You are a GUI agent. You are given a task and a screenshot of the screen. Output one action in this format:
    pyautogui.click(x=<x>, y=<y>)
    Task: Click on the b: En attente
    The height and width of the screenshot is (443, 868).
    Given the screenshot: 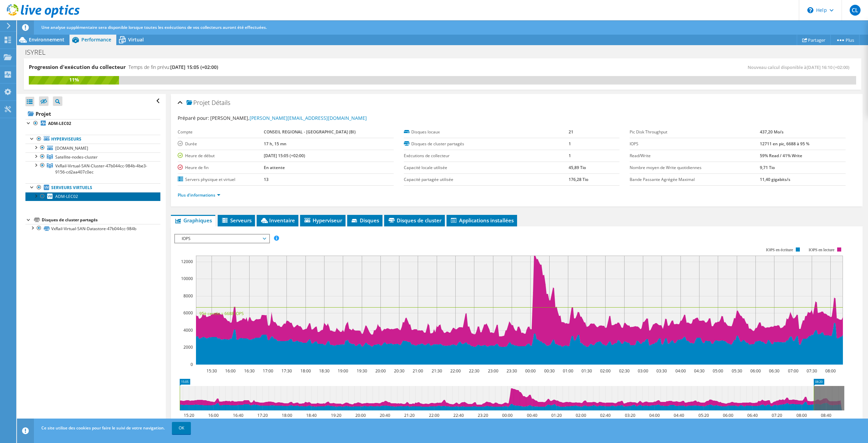 What is the action you would take?
    pyautogui.click(x=275, y=168)
    